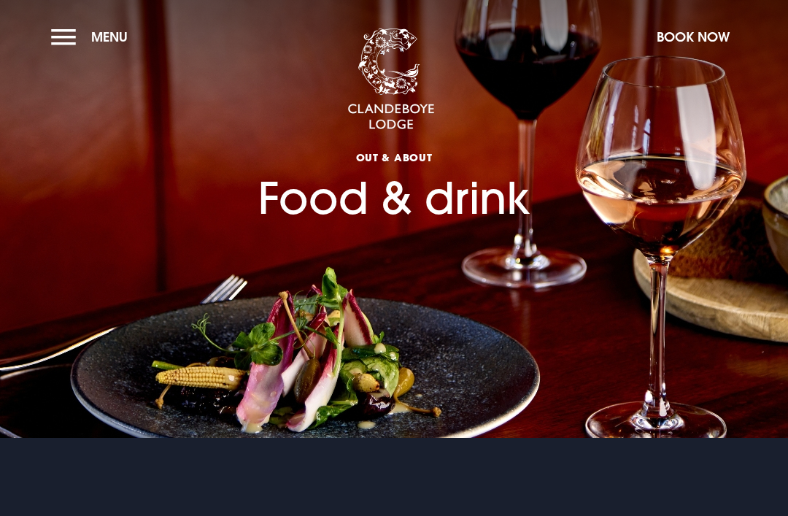 The width and height of the screenshot is (788, 516). Describe the element at coordinates (391, 80) in the screenshot. I see `img: Clandeboye Lodge` at that location.